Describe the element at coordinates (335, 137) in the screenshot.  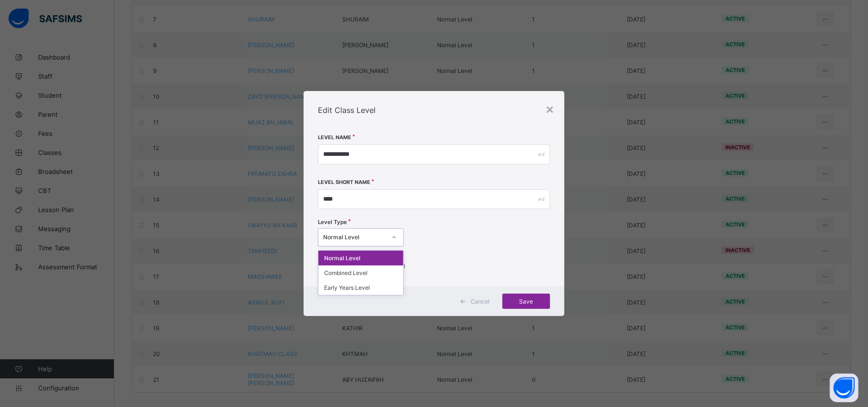
I see `label: Level Name` at that location.